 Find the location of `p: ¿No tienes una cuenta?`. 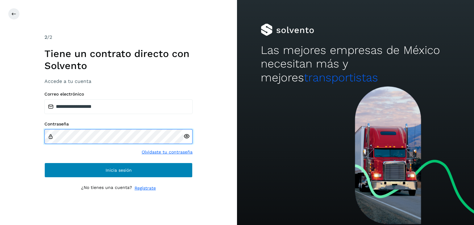

p: ¿No tienes una cuenta? is located at coordinates (107, 188).